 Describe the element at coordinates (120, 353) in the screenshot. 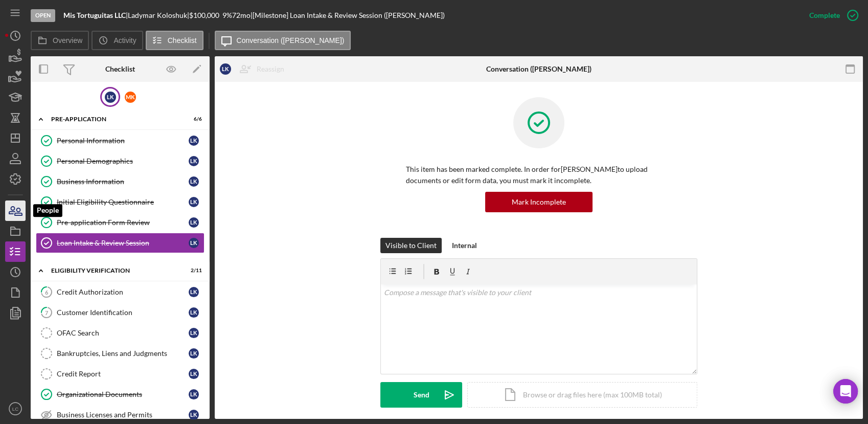

I see `a: Bankruptcies, Liens and JudgmentsLK` at that location.